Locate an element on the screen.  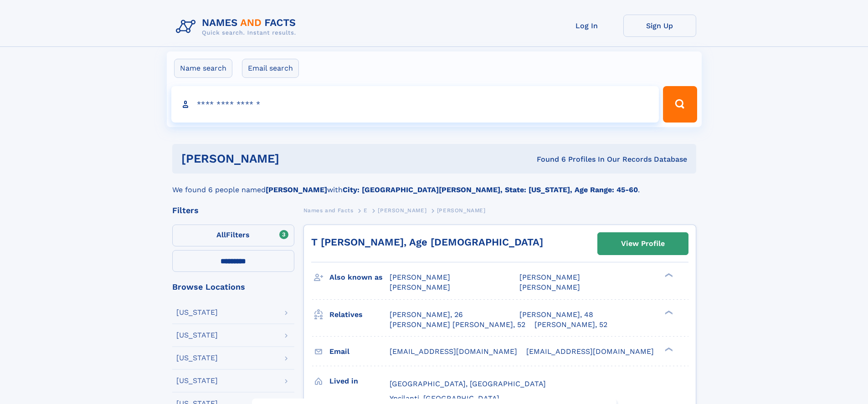
a: View Profile is located at coordinates (643, 244).